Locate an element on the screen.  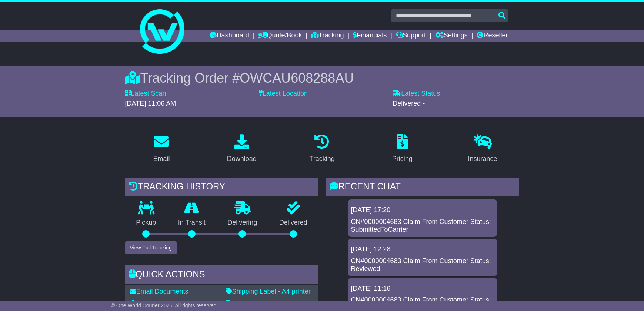
div: RECENT CHAT is located at coordinates (423, 187).